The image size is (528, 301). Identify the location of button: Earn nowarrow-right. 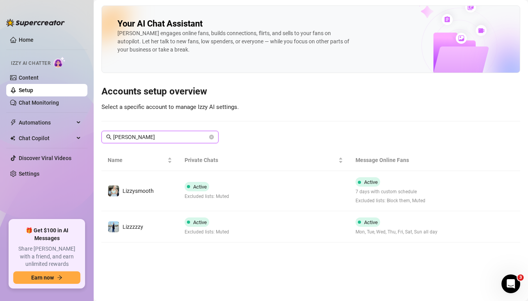
(47, 278).